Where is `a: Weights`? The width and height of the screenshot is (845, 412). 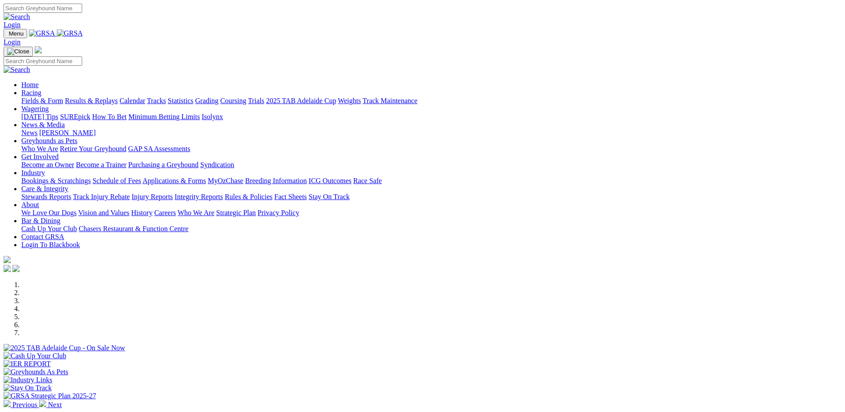 a: Weights is located at coordinates (349, 100).